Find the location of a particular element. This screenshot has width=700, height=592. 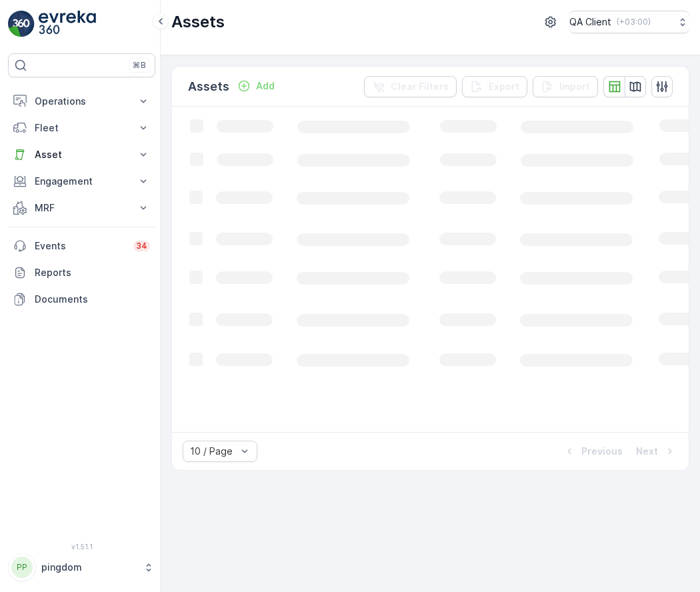

div: PP is located at coordinates (22, 567).